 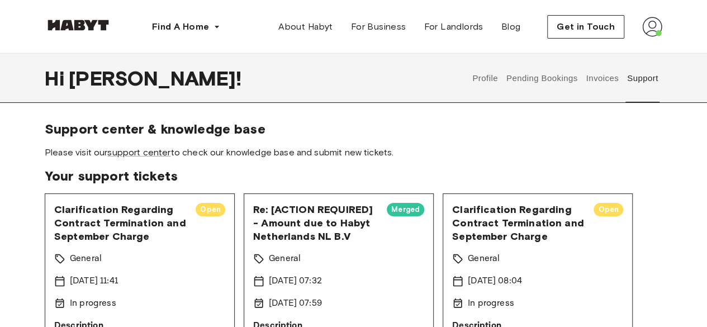 I want to click on a: For Landlords, so click(x=453, y=27).